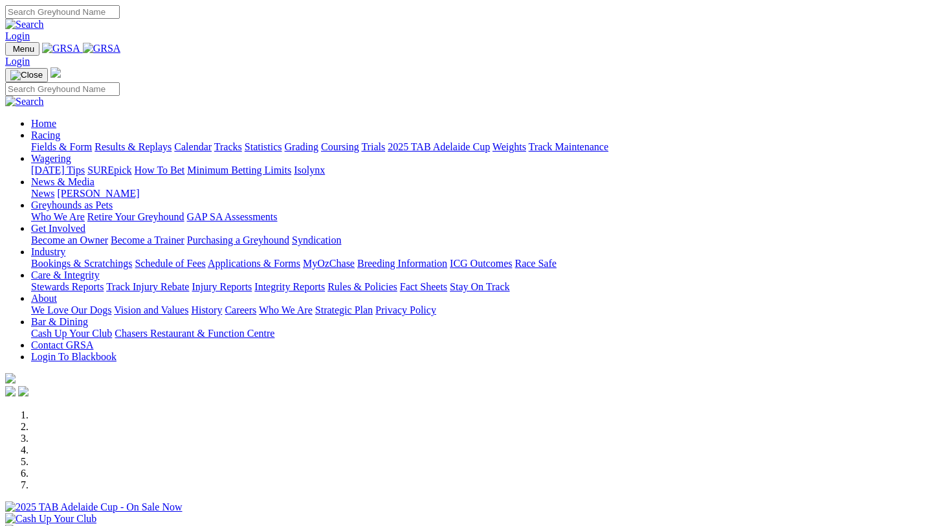 The height and width of the screenshot is (526, 932). Describe the element at coordinates (194, 333) in the screenshot. I see `a: Chasers Restaurant & Function Centre` at that location.